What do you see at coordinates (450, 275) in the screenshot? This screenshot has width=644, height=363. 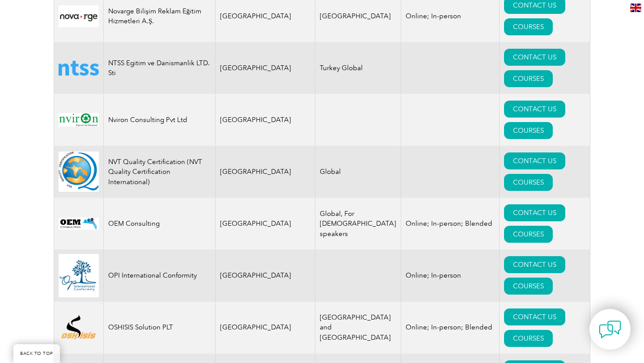 I see `td: Online; In-person` at bounding box center [450, 275].